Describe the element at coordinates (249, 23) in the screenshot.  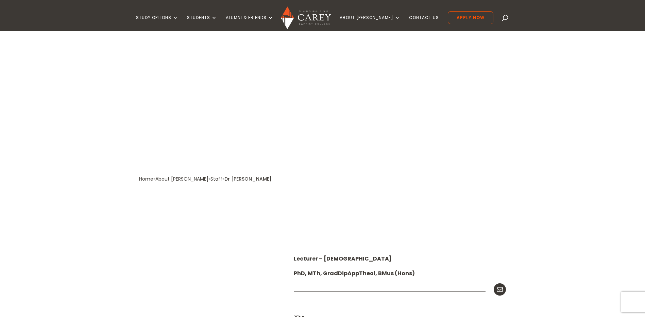
I see `a: Alumni & Friends` at that location.